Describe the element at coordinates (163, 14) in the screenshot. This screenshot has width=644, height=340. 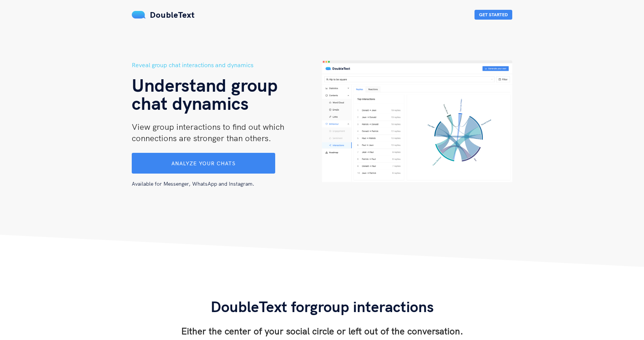
I see `a: DoubleText` at that location.